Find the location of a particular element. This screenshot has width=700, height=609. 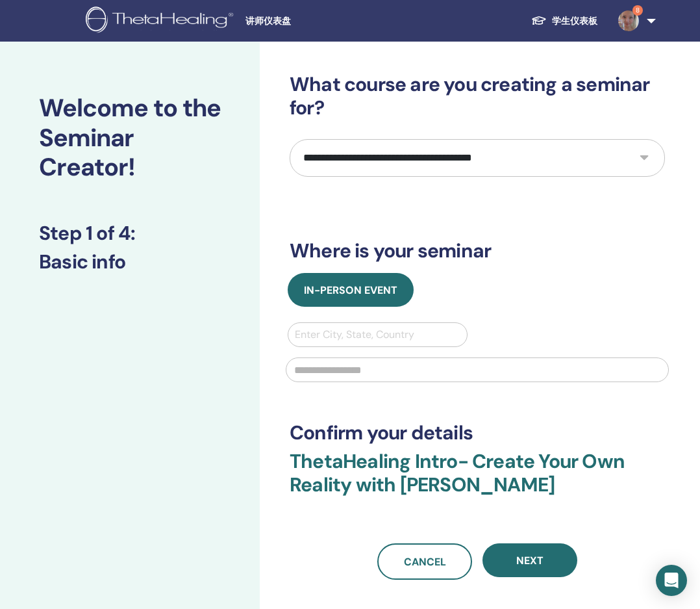

img: default.jpg is located at coordinates (629, 21).